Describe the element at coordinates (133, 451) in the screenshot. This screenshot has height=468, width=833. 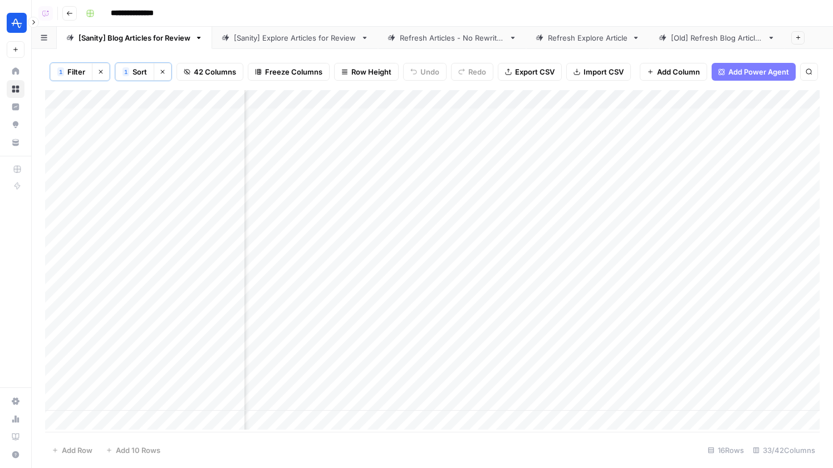
I see `button: Add 10 Rows` at that location.